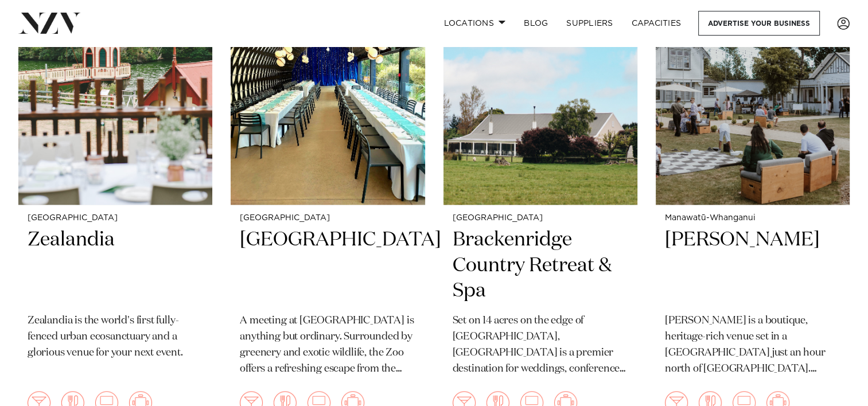  I want to click on img: nzv-logo.png, so click(49, 23).